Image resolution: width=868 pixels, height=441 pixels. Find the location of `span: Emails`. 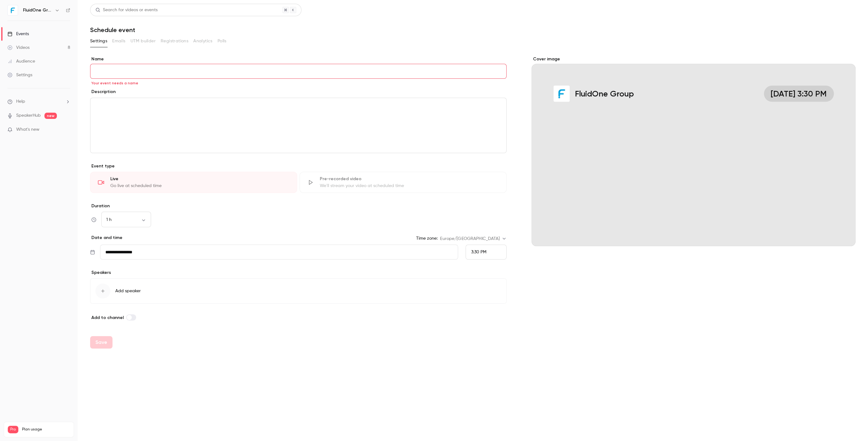

span: Emails is located at coordinates (119, 41).